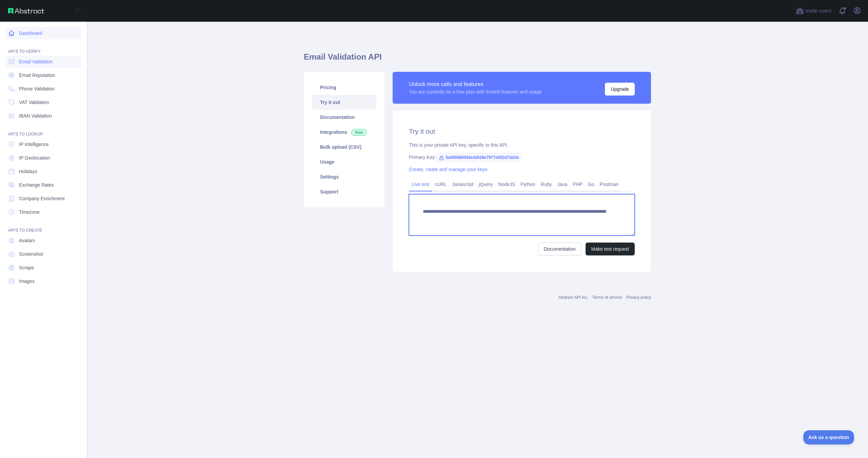  What do you see at coordinates (43, 130) in the screenshot?
I see `div: API'S TO LOOKUP` at bounding box center [43, 130].